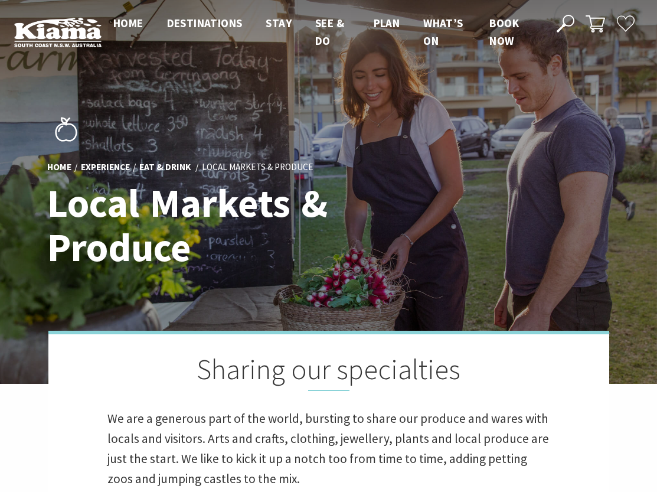  What do you see at coordinates (323, 32) in the screenshot?
I see `nav: Main Menu` at bounding box center [323, 32].